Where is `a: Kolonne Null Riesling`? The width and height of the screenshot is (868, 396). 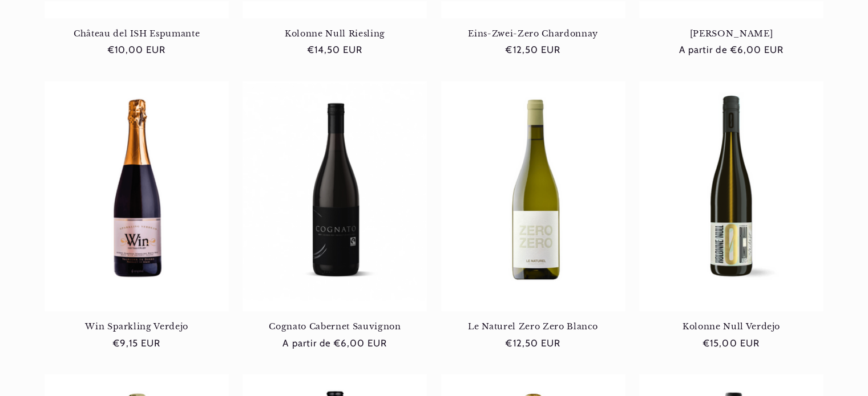
a: Kolonne Null Riesling is located at coordinates (334, 34).